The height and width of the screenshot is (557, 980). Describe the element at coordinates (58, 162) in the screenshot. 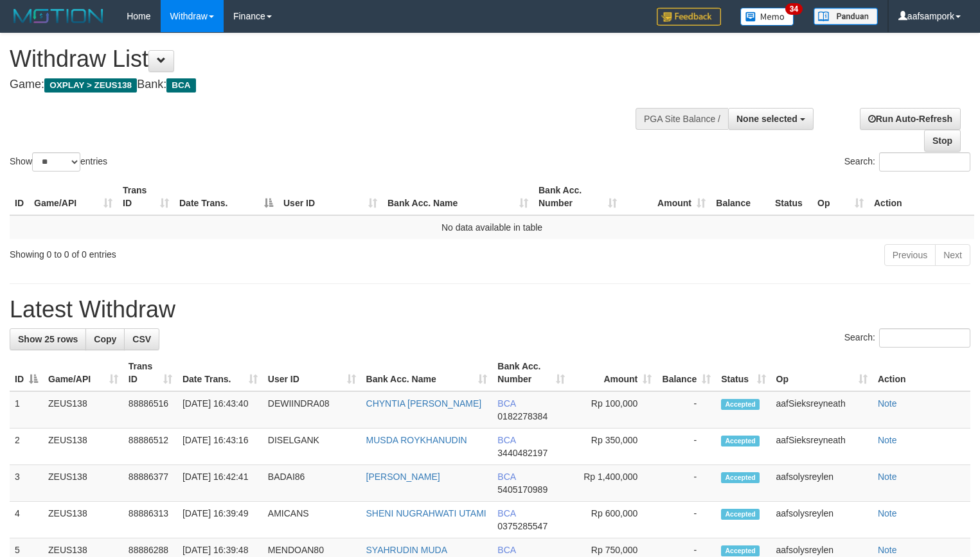

I see `label: Show entries` at that location.